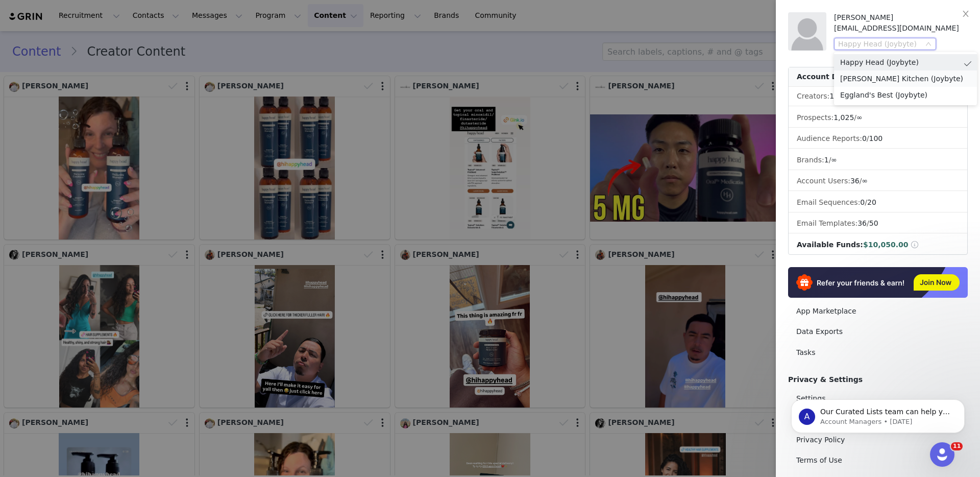 The height and width of the screenshot is (477, 980). What do you see at coordinates (966, 14) in the screenshot?
I see `i: icon: close` at bounding box center [966, 14].